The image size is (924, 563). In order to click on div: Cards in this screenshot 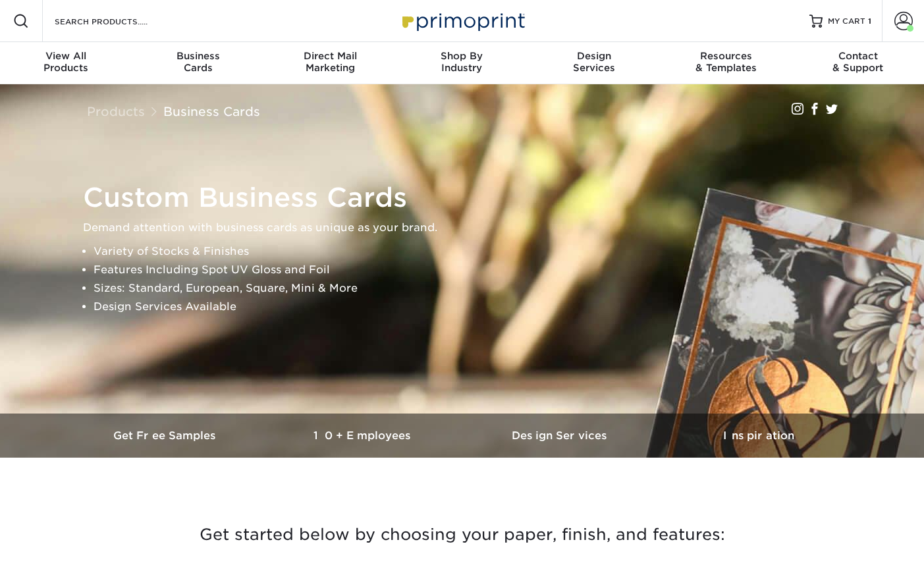, I will do `click(198, 62)`.